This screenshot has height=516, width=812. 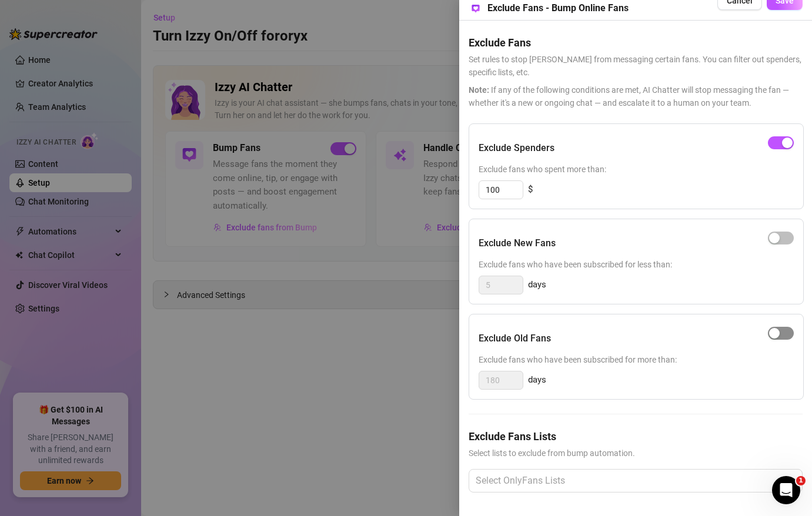 I want to click on h5: Exclude Old Fans, so click(x=514, y=339).